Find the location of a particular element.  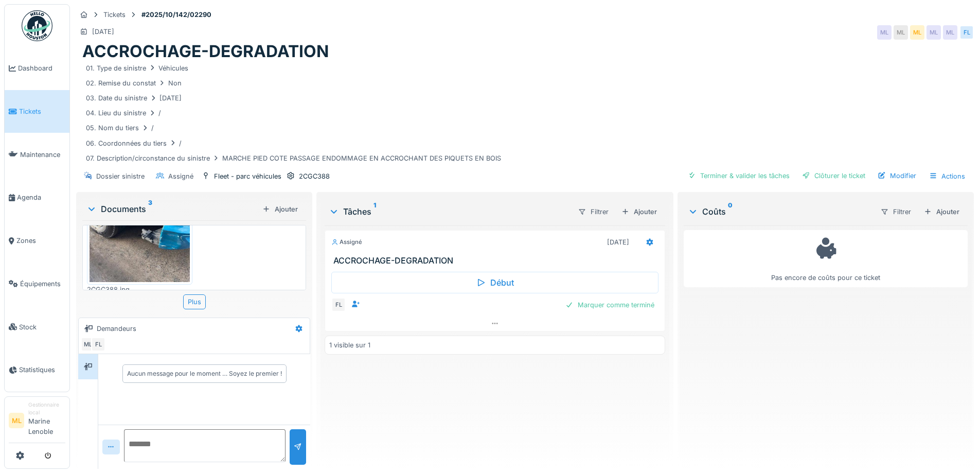

div: Pas encore de coûts pour ce ticket is located at coordinates (826, 259).